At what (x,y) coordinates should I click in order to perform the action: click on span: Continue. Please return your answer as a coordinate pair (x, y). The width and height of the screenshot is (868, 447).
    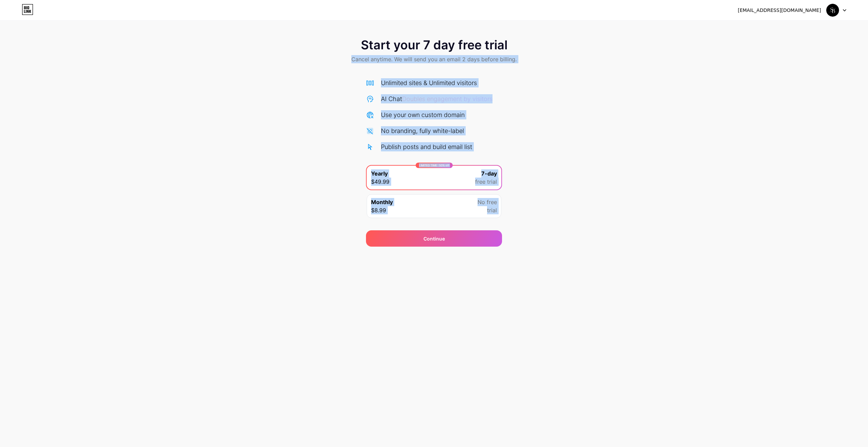
    Looking at the image, I should click on (434, 239).